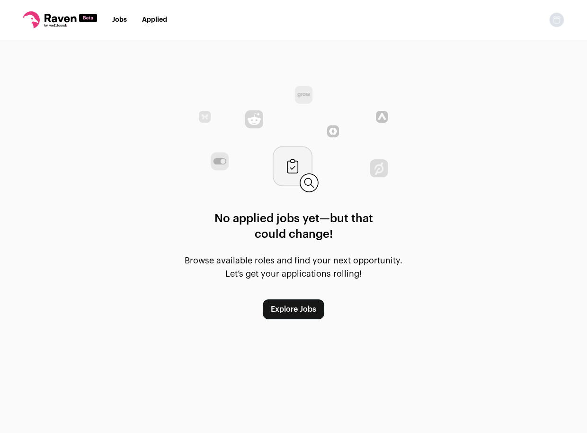 Image resolution: width=587 pixels, height=433 pixels. I want to click on h1: No applied jobs yet—but that could change!, so click(294, 227).